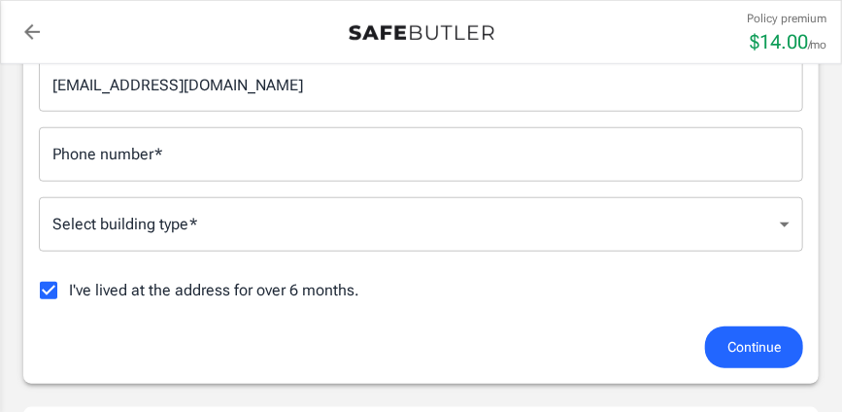 Image resolution: width=842 pixels, height=412 pixels. Describe the element at coordinates (753, 347) in the screenshot. I see `span: Continue` at that location.